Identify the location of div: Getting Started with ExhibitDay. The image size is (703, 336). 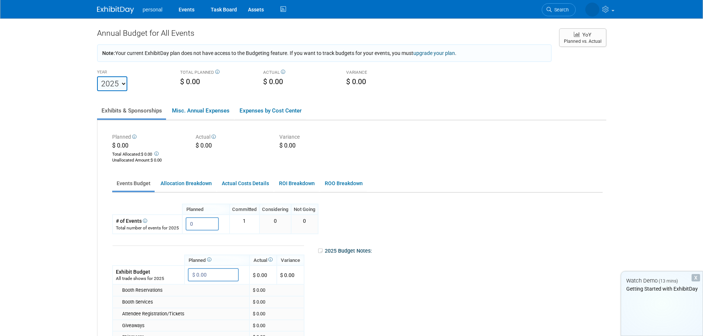
(662, 289).